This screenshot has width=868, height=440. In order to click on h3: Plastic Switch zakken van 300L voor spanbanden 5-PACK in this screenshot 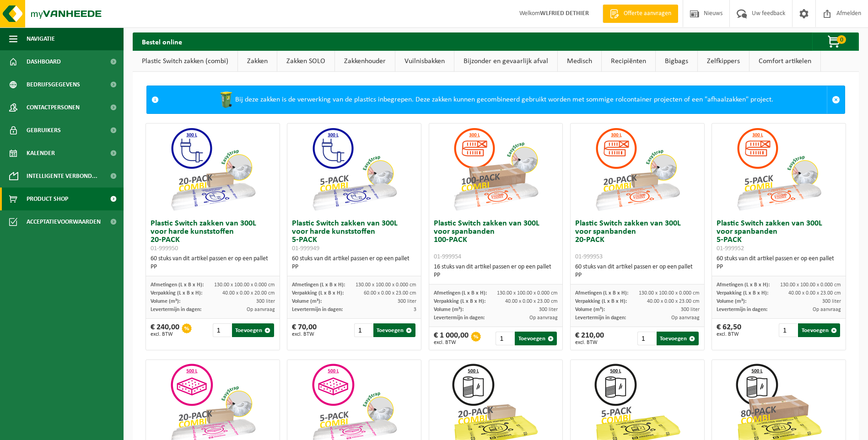, I will do `click(779, 236)`.